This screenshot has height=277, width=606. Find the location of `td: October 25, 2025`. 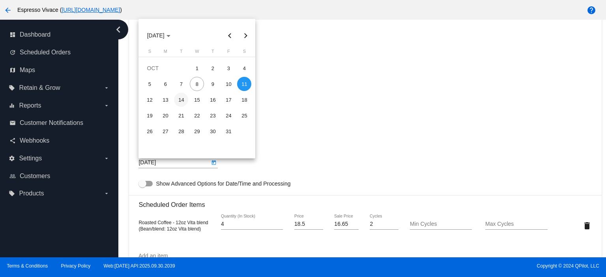

td: October 25, 2025 is located at coordinates (244, 116).